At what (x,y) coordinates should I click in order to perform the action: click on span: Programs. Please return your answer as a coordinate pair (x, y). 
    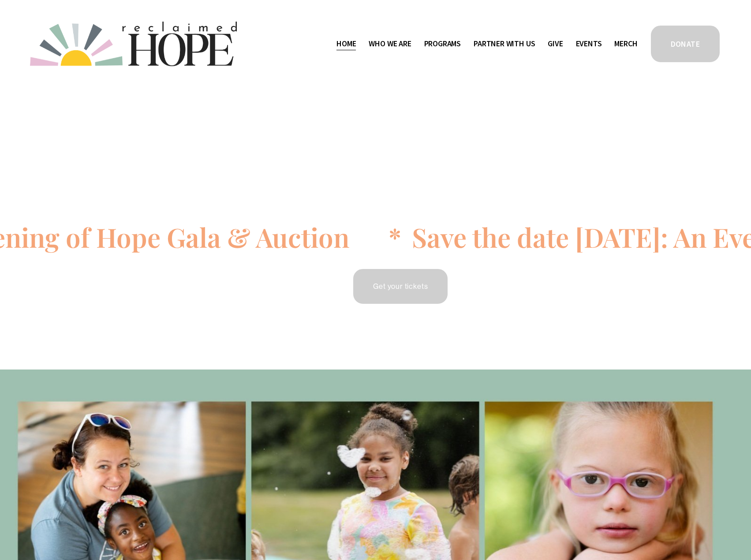
    Looking at the image, I should click on (443, 43).